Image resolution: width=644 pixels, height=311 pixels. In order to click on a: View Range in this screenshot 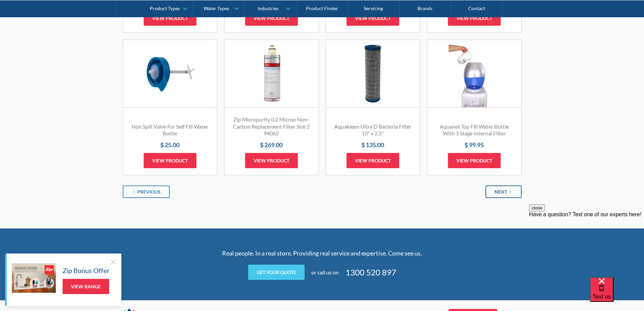, I will do `click(86, 286)`.